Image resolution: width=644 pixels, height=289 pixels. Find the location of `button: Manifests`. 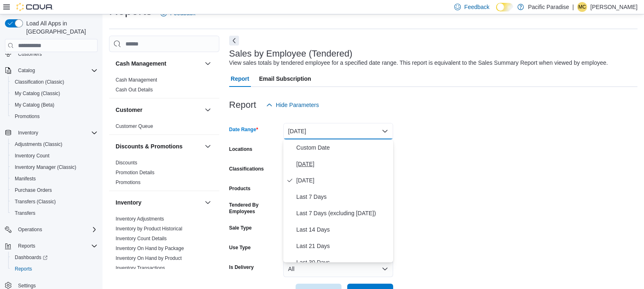

button: Manifests is located at coordinates (54, 179).